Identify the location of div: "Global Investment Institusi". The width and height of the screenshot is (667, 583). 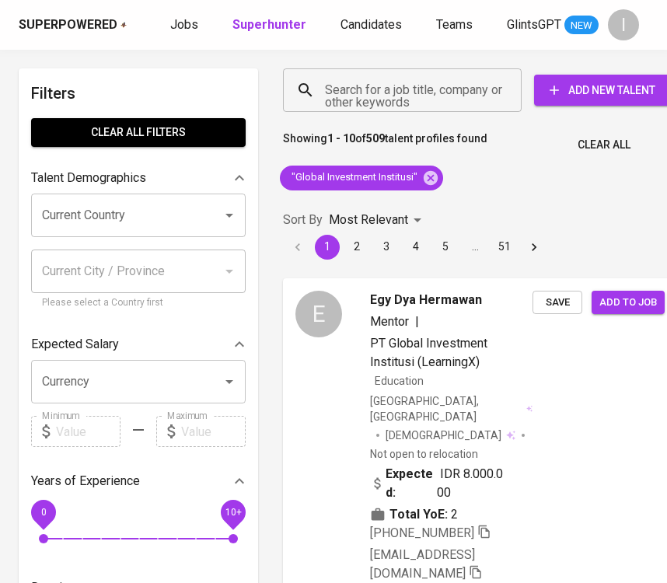
(361, 178).